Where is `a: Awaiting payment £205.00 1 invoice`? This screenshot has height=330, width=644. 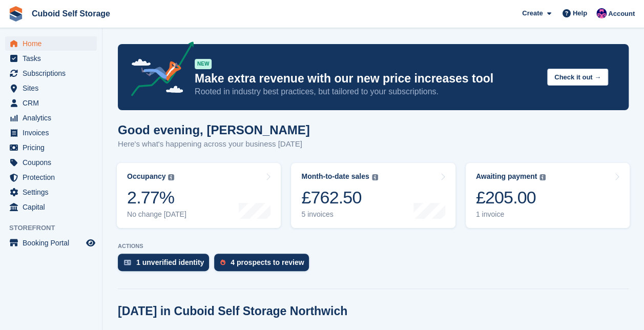
a: Awaiting payment £205.00 1 invoice is located at coordinates (548, 195).